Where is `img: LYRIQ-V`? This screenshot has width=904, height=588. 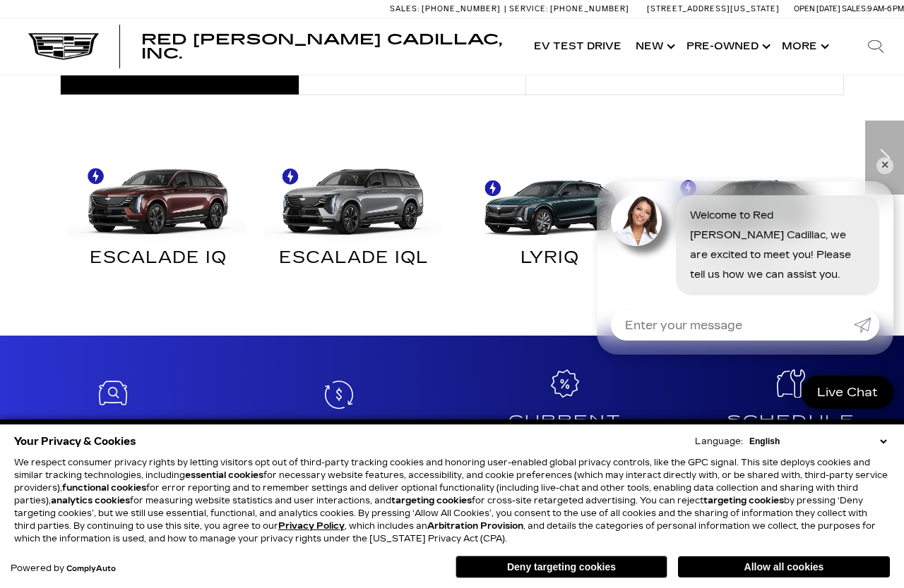 img: LYRIQ-V is located at coordinates (746, 195).